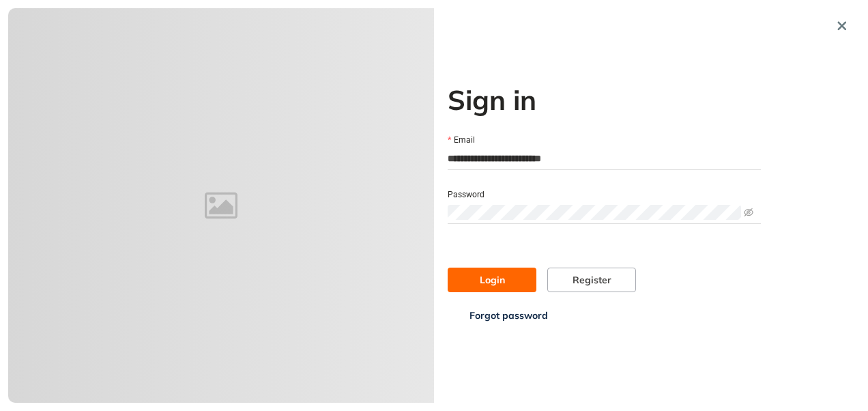  What do you see at coordinates (603, 99) in the screenshot?
I see `h2: Sign in` at bounding box center [603, 99].